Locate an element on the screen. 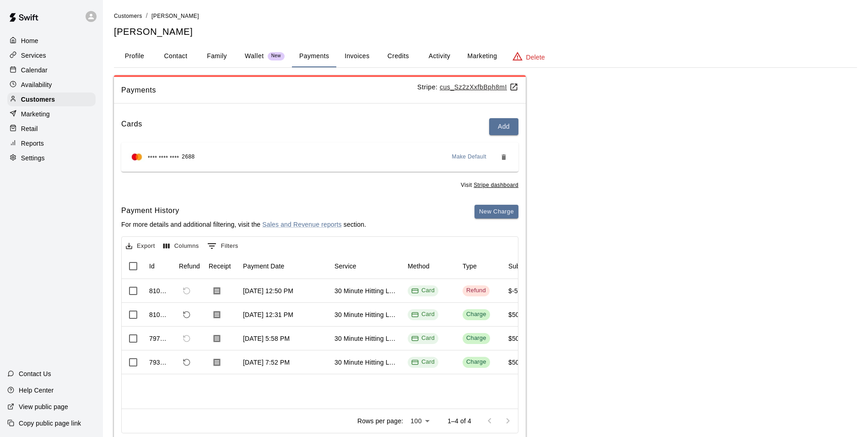 This screenshot has height=437, width=868. button: Invoices is located at coordinates (357, 56).